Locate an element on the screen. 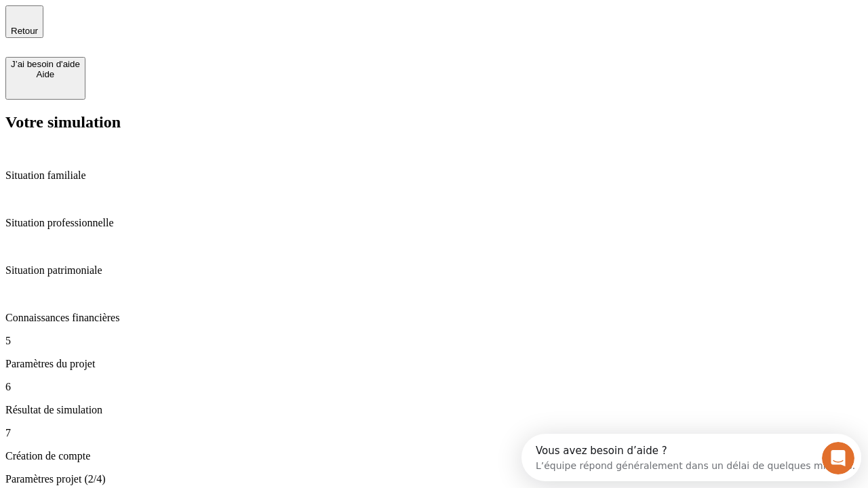 Image resolution: width=868 pixels, height=488 pixels. p: Paramètres du projet is located at coordinates (434, 364).